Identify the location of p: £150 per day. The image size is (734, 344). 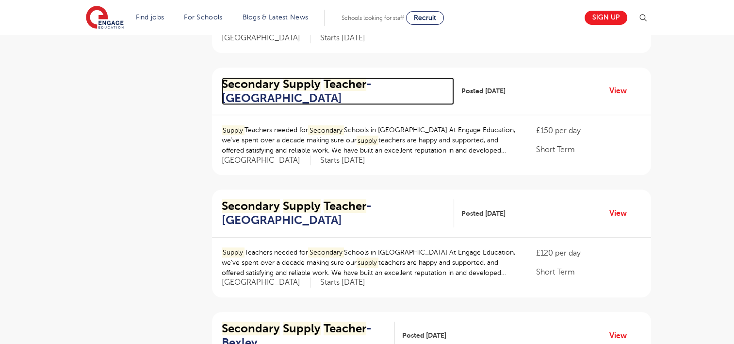
(589, 131).